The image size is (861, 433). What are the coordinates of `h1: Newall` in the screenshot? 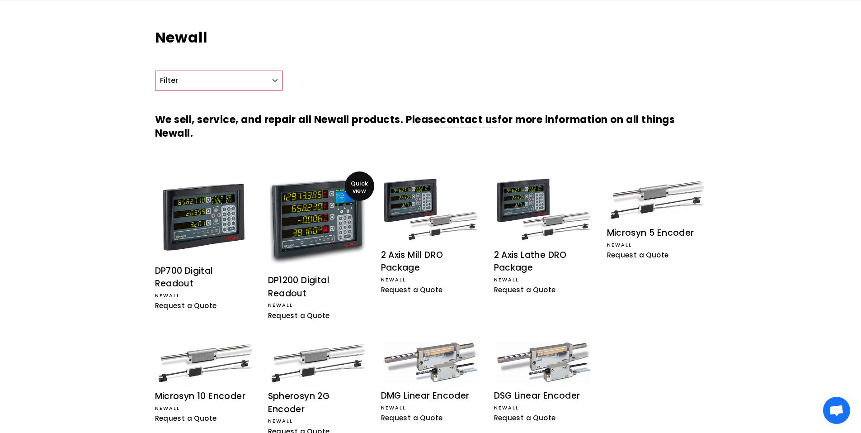 It's located at (431, 38).